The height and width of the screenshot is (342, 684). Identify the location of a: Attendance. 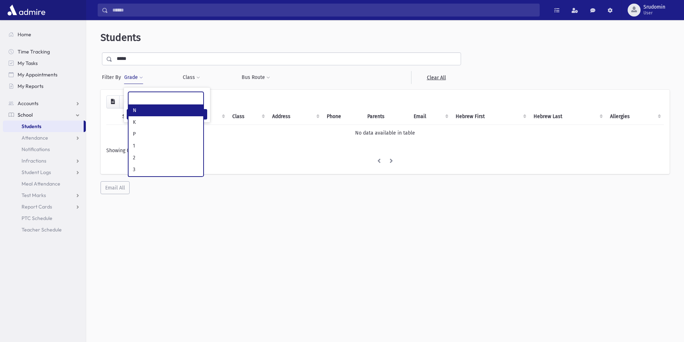
(44, 138).